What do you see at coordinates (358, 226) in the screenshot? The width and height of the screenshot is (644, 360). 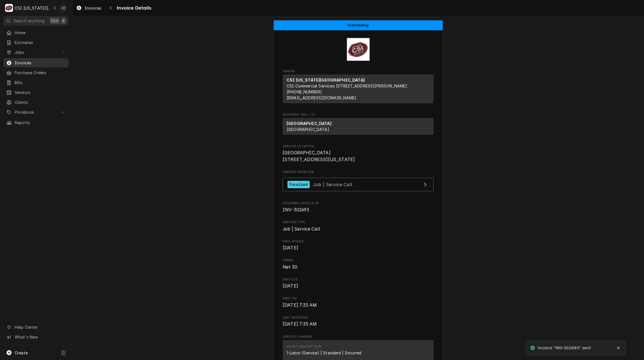 I see `div: Service Type` at bounding box center [358, 226].